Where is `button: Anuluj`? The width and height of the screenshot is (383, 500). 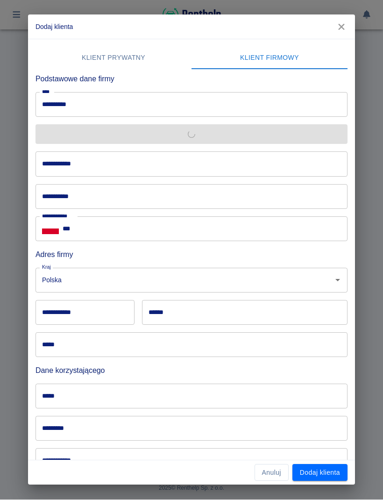
button: Anuluj is located at coordinates (272, 473).